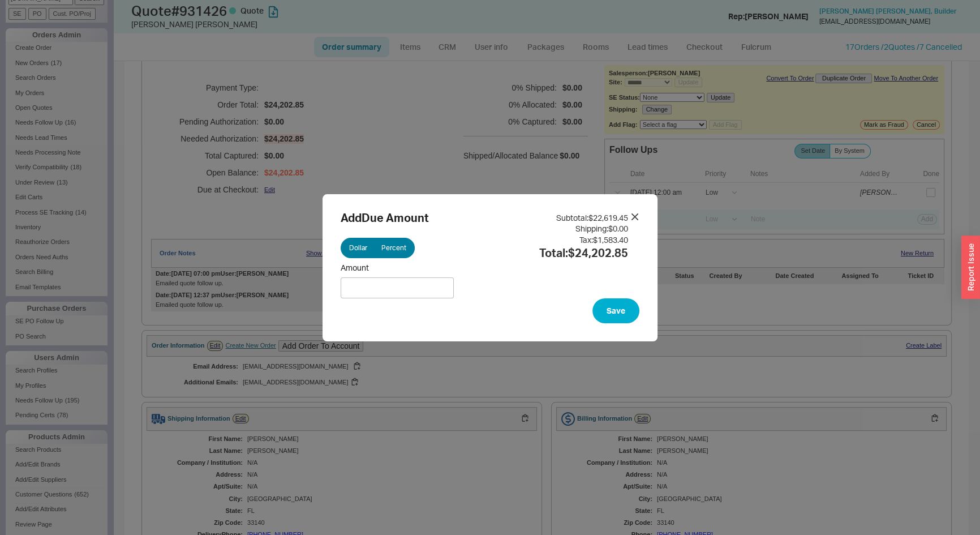 The width and height of the screenshot is (980, 535). I want to click on span: Dollar, so click(358, 248).